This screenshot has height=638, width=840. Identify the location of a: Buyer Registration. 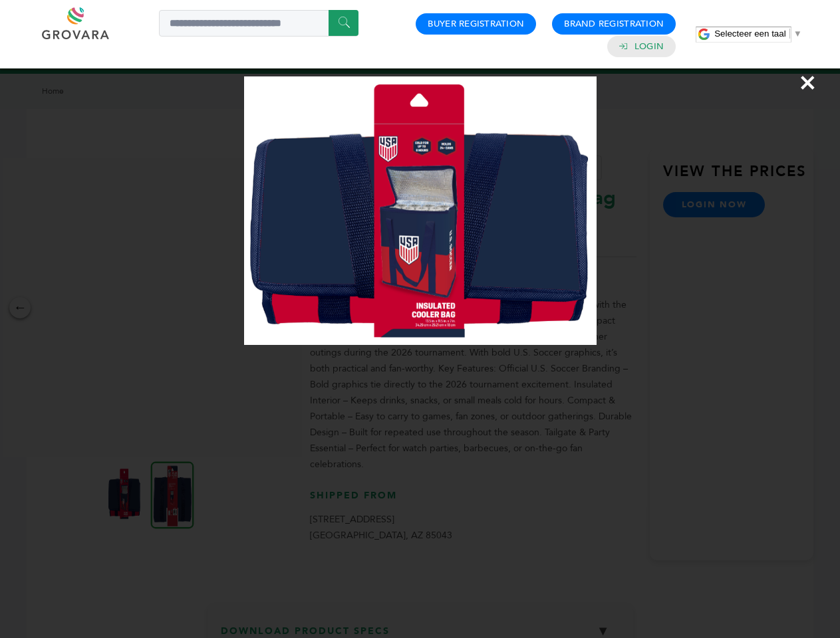
(475, 24).